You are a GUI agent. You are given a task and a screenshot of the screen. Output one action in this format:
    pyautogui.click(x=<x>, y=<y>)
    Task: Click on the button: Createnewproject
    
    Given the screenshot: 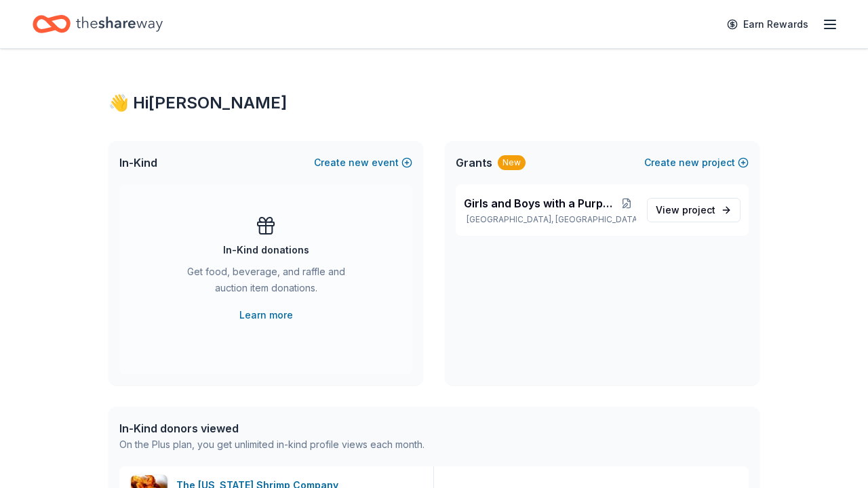 What is the action you would take?
    pyautogui.click(x=696, y=163)
    